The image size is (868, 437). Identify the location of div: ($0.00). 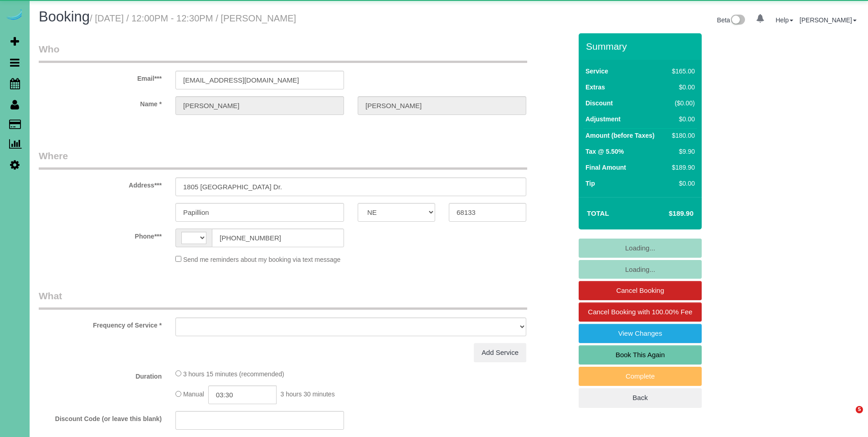
(682, 103).